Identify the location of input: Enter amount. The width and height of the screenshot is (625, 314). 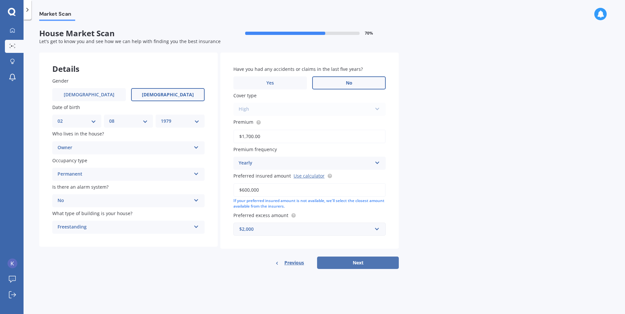
(309, 190).